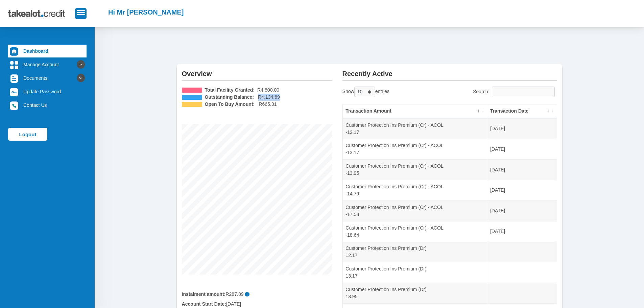 This screenshot has height=308, width=644. What do you see at coordinates (415, 211) in the screenshot?
I see `td: Customer Protection Ins Premium (Cr) - ACOL -17.58` at bounding box center [415, 211].